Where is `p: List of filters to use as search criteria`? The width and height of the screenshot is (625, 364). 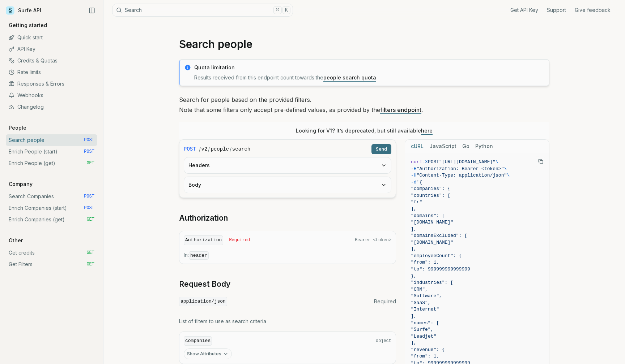 p: List of filters to use as search criteria is located at coordinates (288, 321).